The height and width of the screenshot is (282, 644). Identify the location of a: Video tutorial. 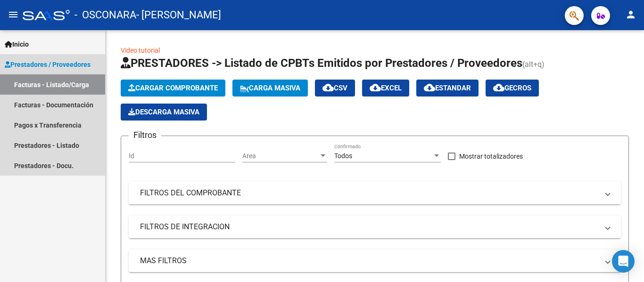
(140, 50).